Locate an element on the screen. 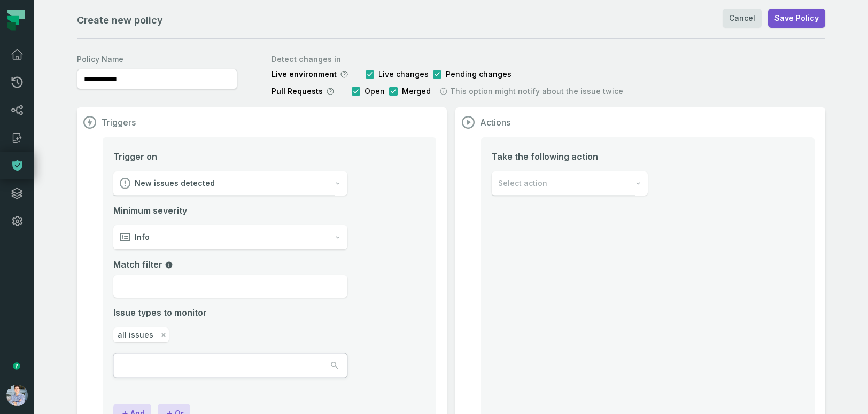 This screenshot has height=414, width=868. span: New issues detected is located at coordinates (174, 183).